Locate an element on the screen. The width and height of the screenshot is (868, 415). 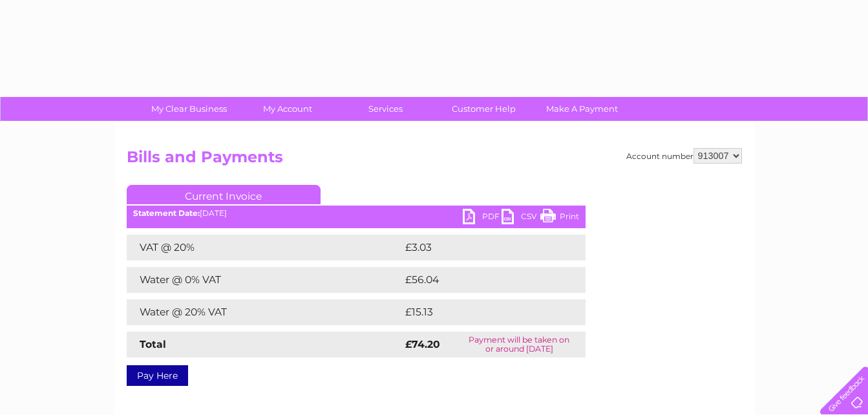
td: Water @ 20% VAT is located at coordinates (264, 313).